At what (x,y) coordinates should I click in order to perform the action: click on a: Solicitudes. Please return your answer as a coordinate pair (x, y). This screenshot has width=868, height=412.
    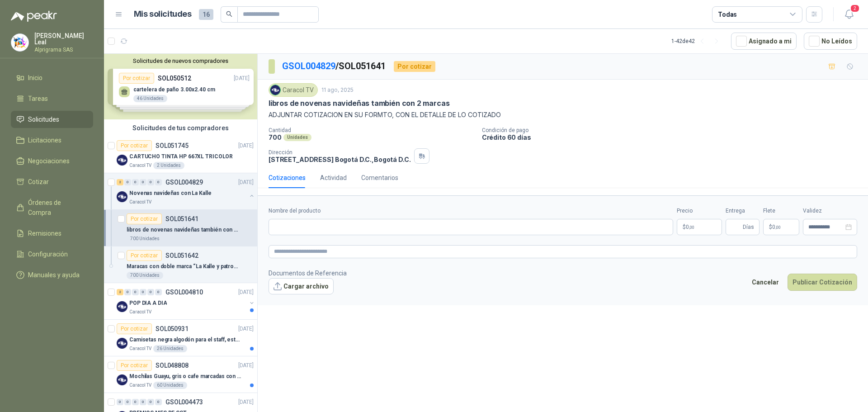
    Looking at the image, I should click on (52, 120).